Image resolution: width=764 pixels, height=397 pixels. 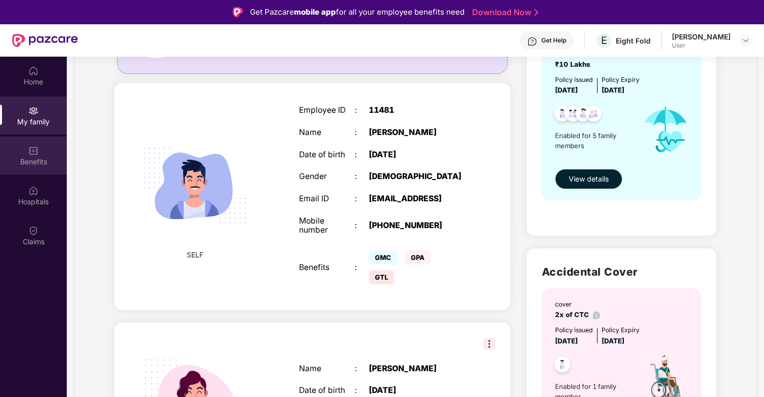 What do you see at coordinates (597, 315) in the screenshot?
I see `img: info` at bounding box center [597, 315].